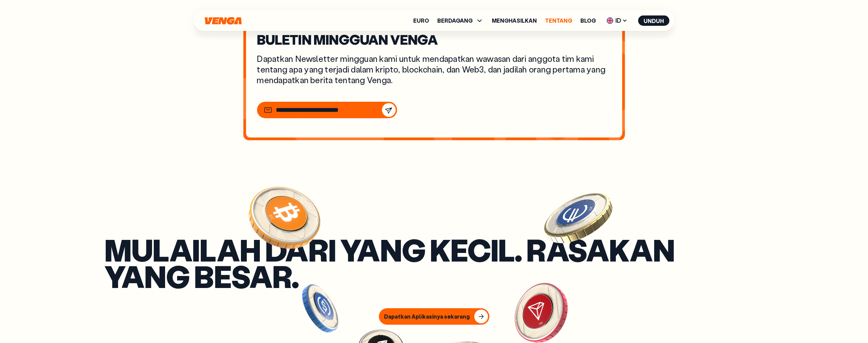 The image size is (868, 343). What do you see at coordinates (610, 20) in the screenshot?
I see `img: bendera-uk` at bounding box center [610, 20].